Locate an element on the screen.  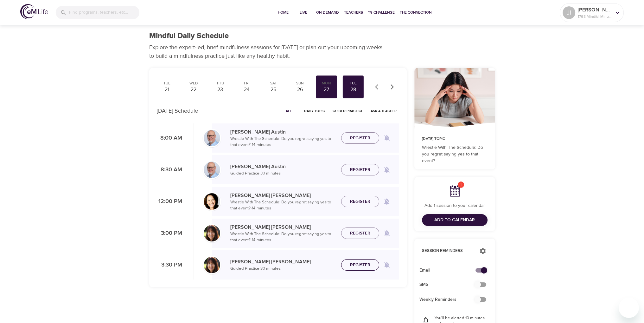
span: Add to Calendar is located at coordinates (455, 220).